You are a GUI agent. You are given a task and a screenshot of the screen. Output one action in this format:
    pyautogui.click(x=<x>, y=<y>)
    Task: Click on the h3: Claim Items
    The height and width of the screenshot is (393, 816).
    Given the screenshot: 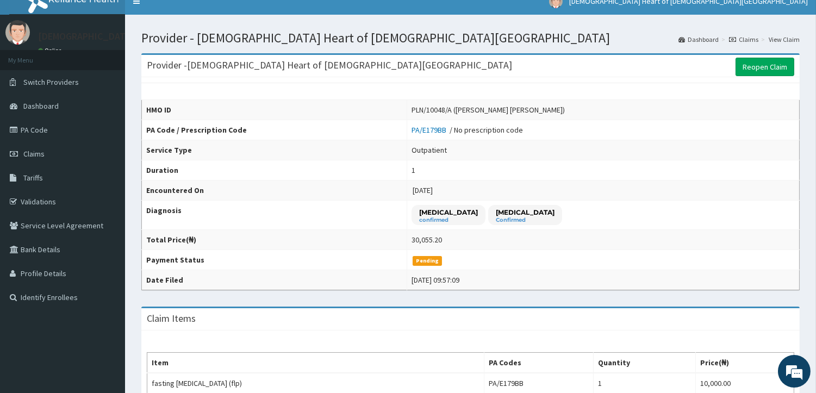 What is the action you would take?
    pyautogui.click(x=171, y=319)
    